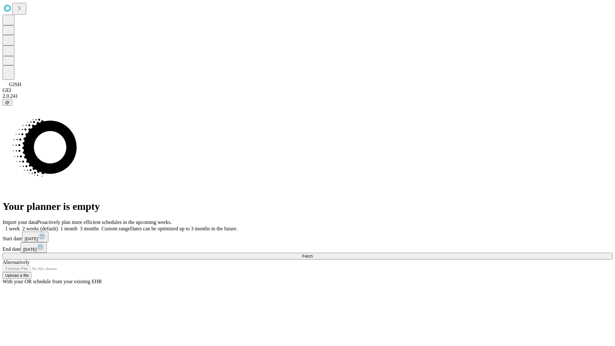  What do you see at coordinates (308, 90) in the screenshot?
I see `div: GEI` at bounding box center [308, 90].